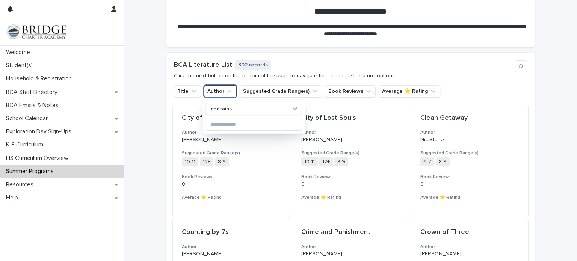 This screenshot has height=261, width=577. What do you see at coordinates (34, 105) in the screenshot?
I see `p: BCA Emails & Notes` at bounding box center [34, 105].